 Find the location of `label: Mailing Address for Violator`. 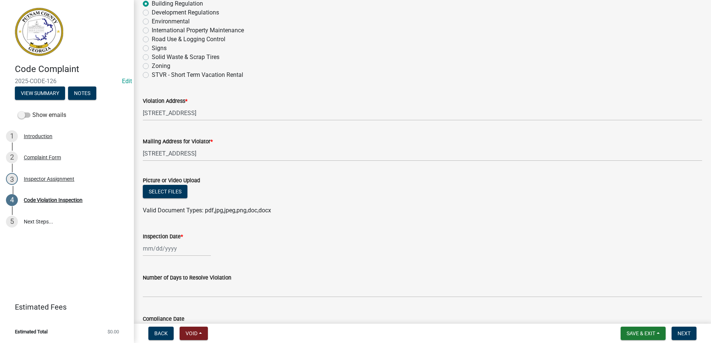

label: Mailing Address for Violator is located at coordinates (178, 142).